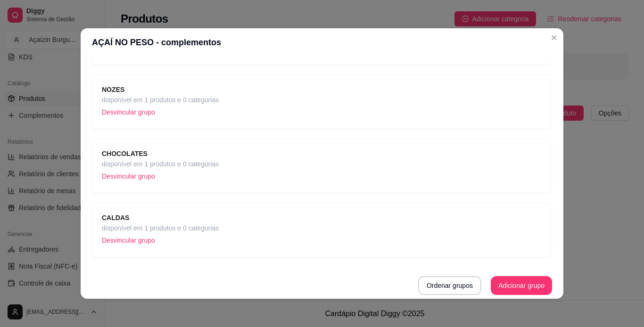  What do you see at coordinates (114, 90) in the screenshot?
I see `strong: NOZES` at bounding box center [114, 90].